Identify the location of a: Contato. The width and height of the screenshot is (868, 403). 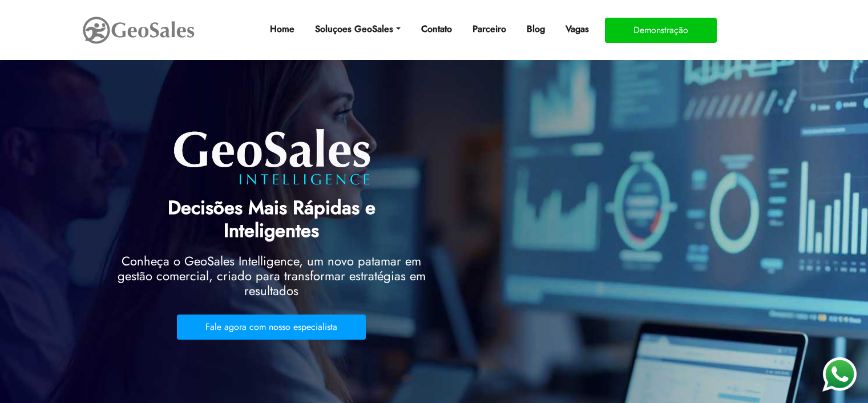
(437, 29).